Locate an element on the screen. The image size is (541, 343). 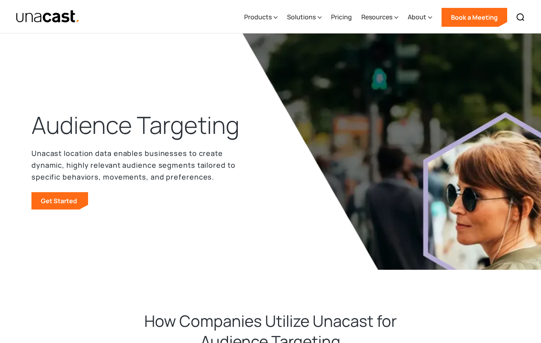
img: Unacast text logo is located at coordinates (48, 17).